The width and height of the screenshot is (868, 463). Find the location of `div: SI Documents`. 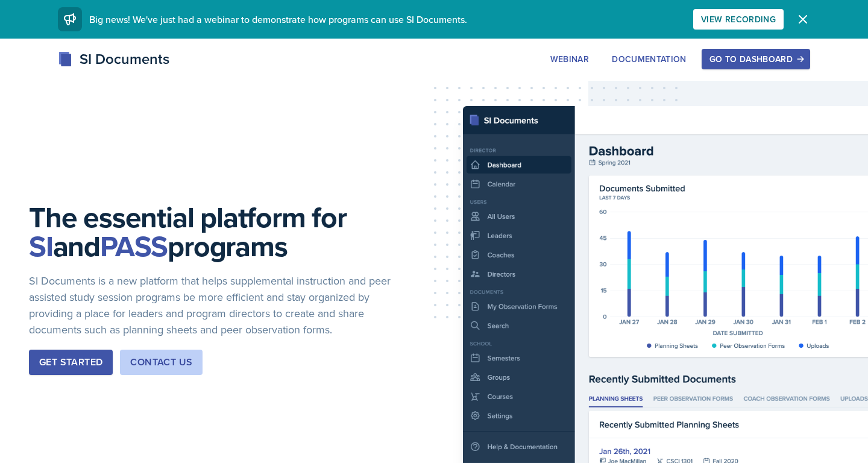

div: SI Documents is located at coordinates (114, 59).